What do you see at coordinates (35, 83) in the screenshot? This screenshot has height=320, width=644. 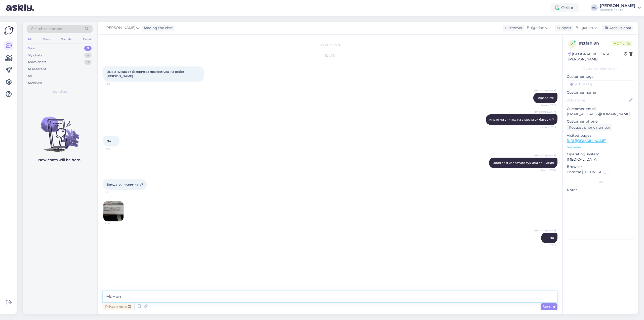 I see `div: Archived` at bounding box center [35, 83].